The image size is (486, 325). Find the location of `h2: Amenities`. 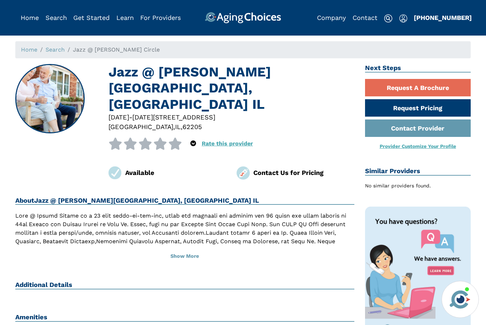

h2: Amenities is located at coordinates (185, 318).